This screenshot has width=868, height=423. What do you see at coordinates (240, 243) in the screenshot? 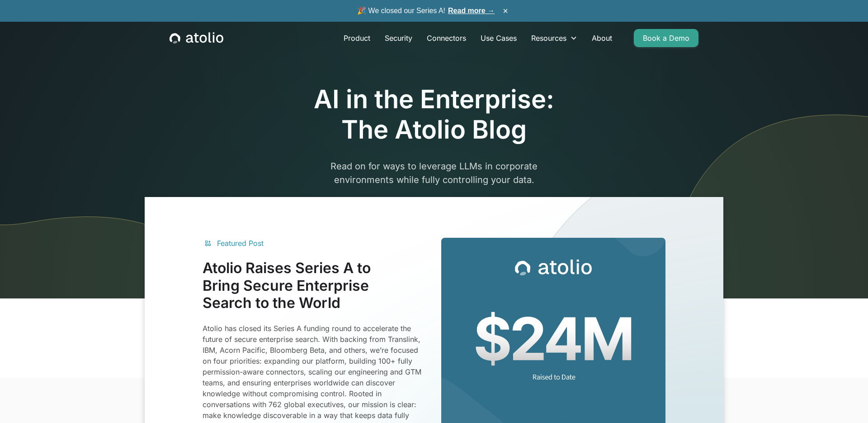
I see `div: Featured Post` at bounding box center [240, 243].